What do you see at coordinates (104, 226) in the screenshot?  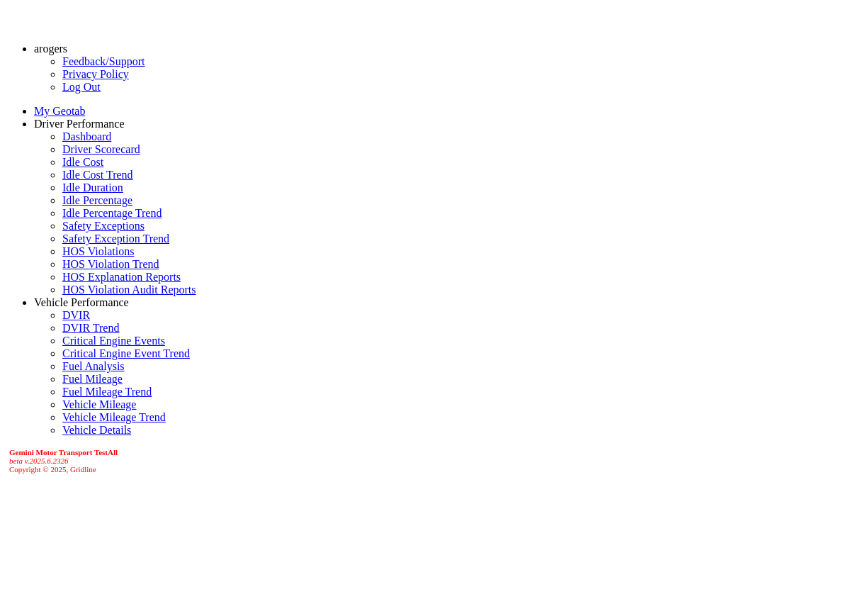 I see `a: Safety Exceptions` at bounding box center [104, 226].